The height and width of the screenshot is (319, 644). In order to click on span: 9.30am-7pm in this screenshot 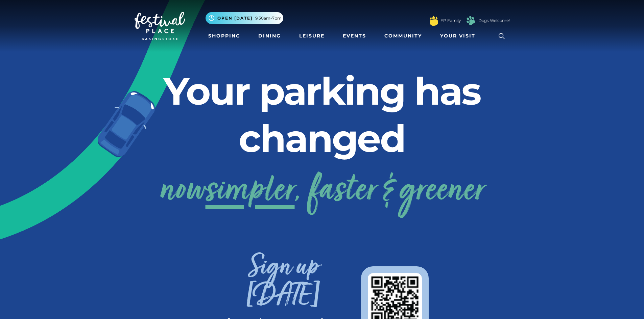, I will do `click(268, 18)`.